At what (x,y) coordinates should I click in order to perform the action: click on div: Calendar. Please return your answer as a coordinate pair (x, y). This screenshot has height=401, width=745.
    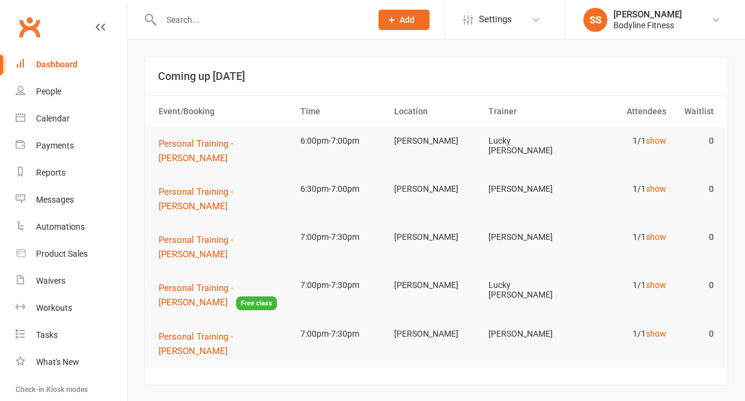
    Looking at the image, I should click on (53, 118).